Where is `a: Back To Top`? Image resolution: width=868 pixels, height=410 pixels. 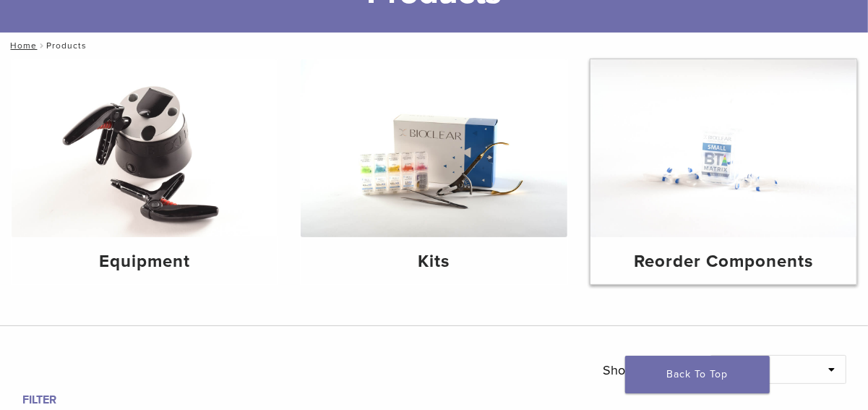 a: Back To Top is located at coordinates (697, 375).